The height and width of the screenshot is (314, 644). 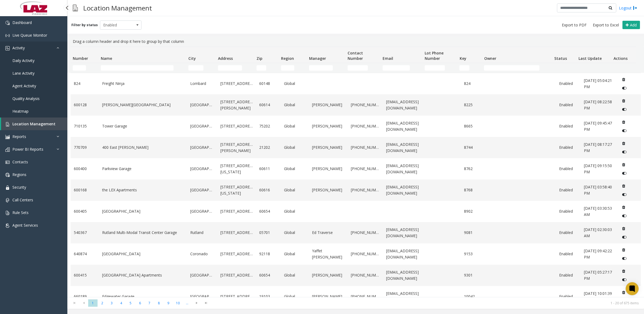 I want to click on input: Manager Filter, so click(x=321, y=68).